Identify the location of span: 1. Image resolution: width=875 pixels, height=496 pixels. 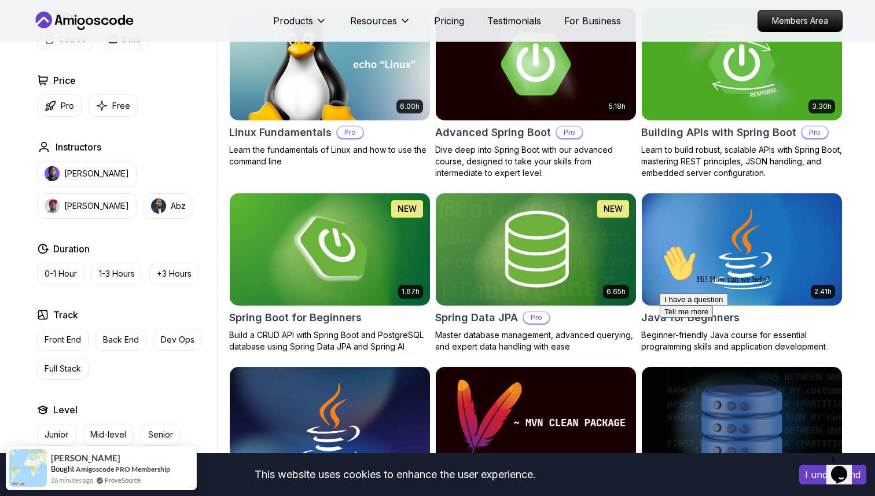
(7, 9).